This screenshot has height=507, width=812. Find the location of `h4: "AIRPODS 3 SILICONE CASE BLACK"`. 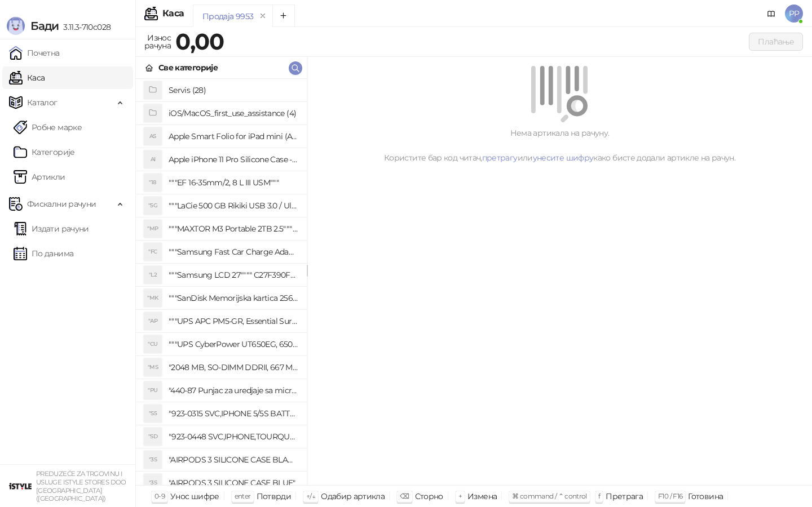

h4: "AIRPODS 3 SILICONE CASE BLACK" is located at coordinates (233, 460).